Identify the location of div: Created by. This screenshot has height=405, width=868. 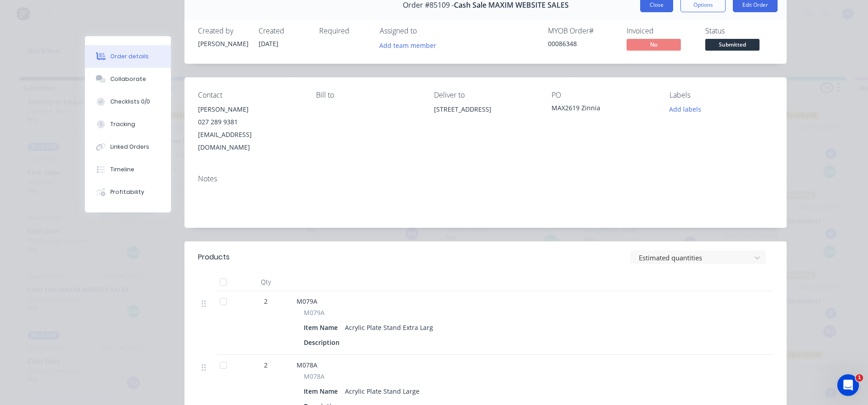
(223, 31).